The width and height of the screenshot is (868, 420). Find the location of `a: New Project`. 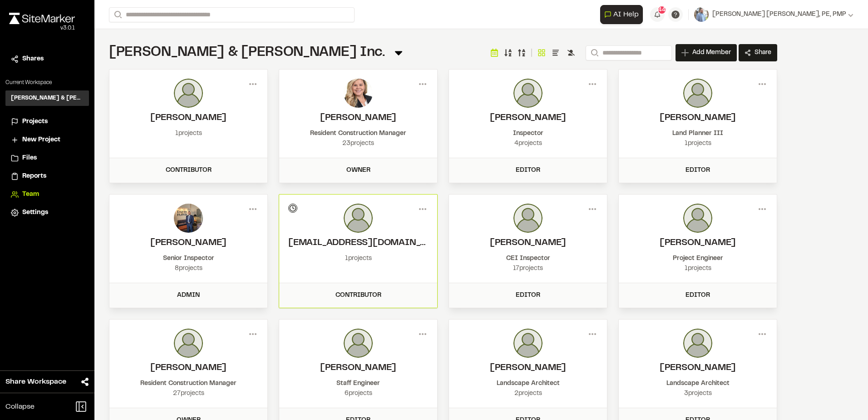

a: New Project is located at coordinates (48, 140).